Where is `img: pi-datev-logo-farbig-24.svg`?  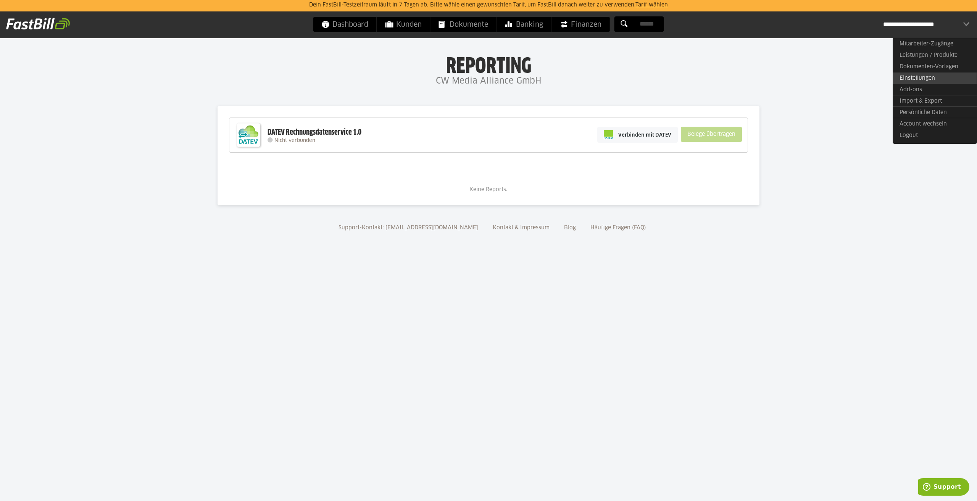
img: pi-datev-logo-farbig-24.svg is located at coordinates (608, 135).